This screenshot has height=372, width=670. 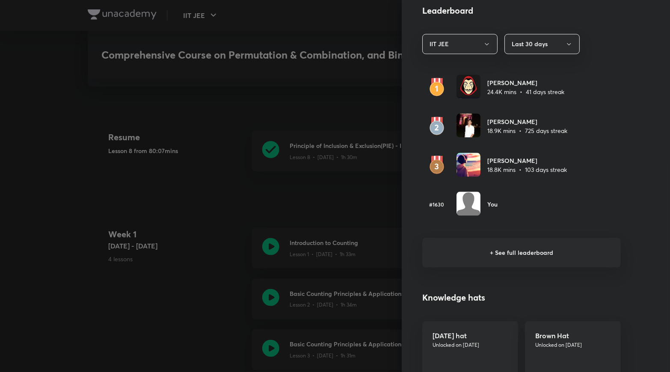 I want to click on h6: You, so click(x=493, y=205).